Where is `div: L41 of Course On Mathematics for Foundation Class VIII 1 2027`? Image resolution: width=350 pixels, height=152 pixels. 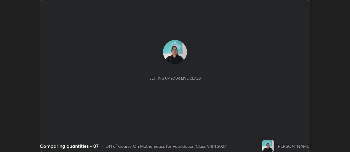 div: L41 of Course On Mathematics for Foundation Class VIII 1 2027 is located at coordinates (166, 146).